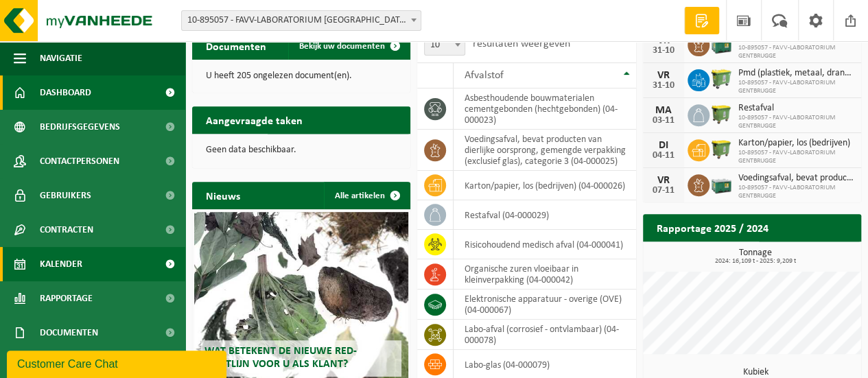 This screenshot has height=378, width=868. Describe the element at coordinates (544, 214) in the screenshot. I see `td: restafval (04-000029)` at that location.